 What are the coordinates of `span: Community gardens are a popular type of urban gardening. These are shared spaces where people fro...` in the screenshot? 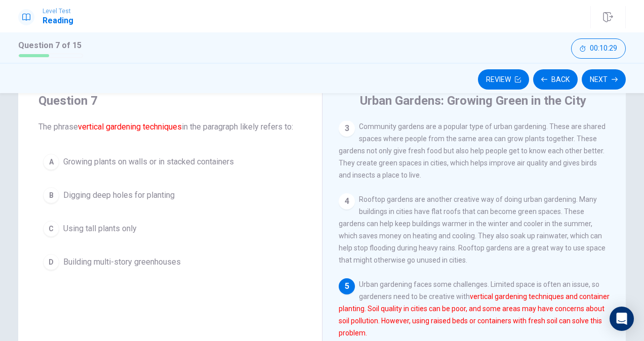 It's located at (472, 151).